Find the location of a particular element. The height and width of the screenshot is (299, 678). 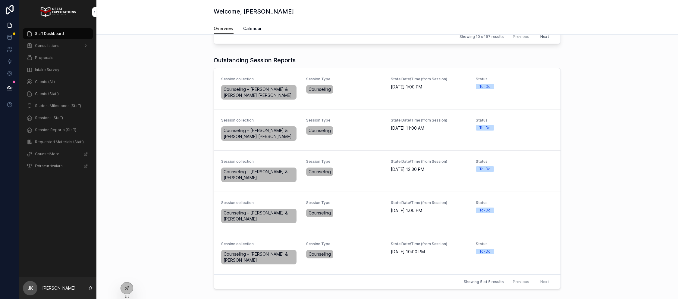

a: Student Milestones (Staff) is located at coordinates (58, 106).